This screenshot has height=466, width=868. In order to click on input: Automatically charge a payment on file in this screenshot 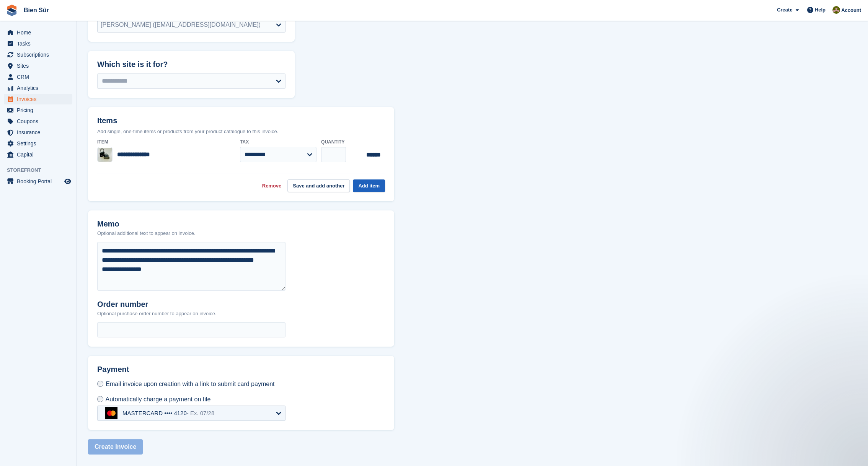, I will do `click(100, 399)`.